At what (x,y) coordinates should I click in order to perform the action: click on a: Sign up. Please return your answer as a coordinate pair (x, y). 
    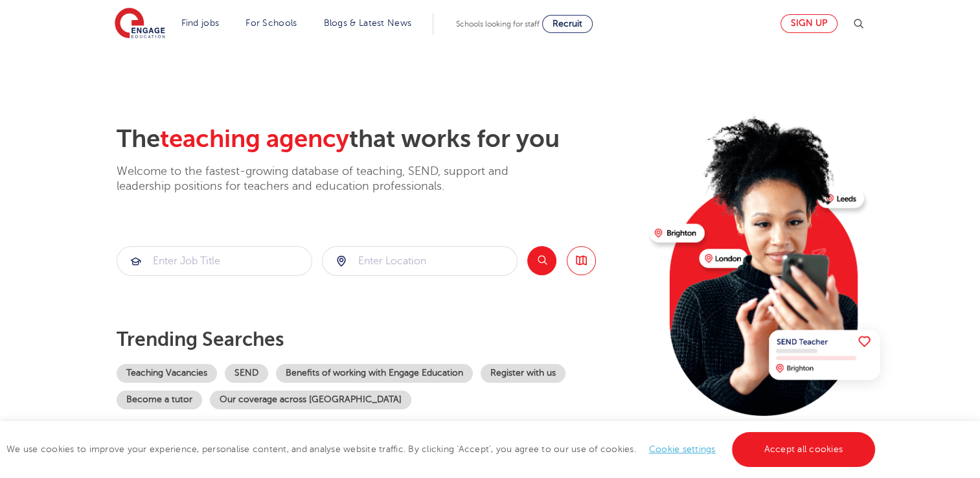
    Looking at the image, I should click on (809, 23).